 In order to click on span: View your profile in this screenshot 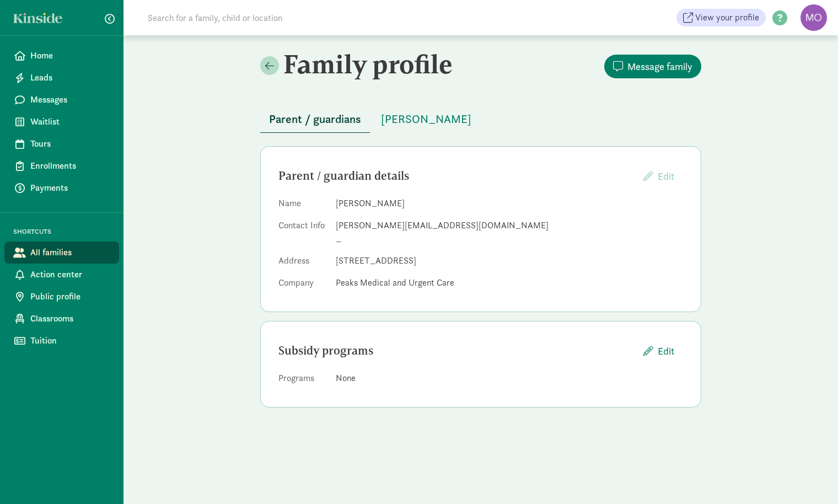, I will do `click(727, 18)`.